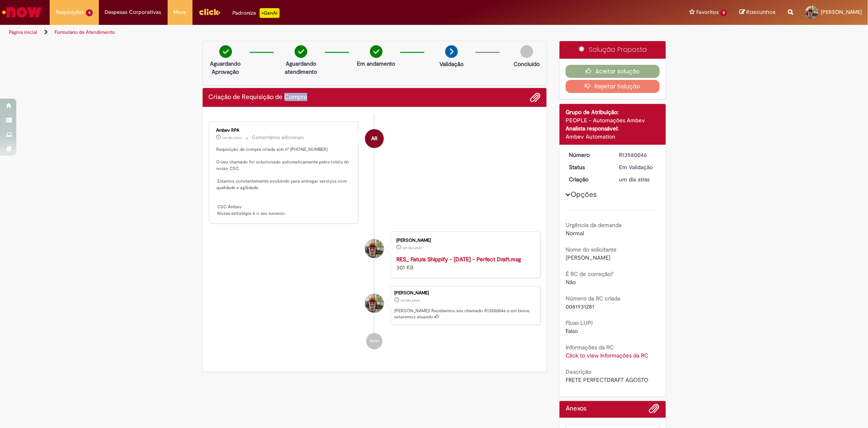  What do you see at coordinates (607, 380) in the screenshot?
I see `span: FRETE PERFECTDRAFT AGOSTO` at bounding box center [607, 380].